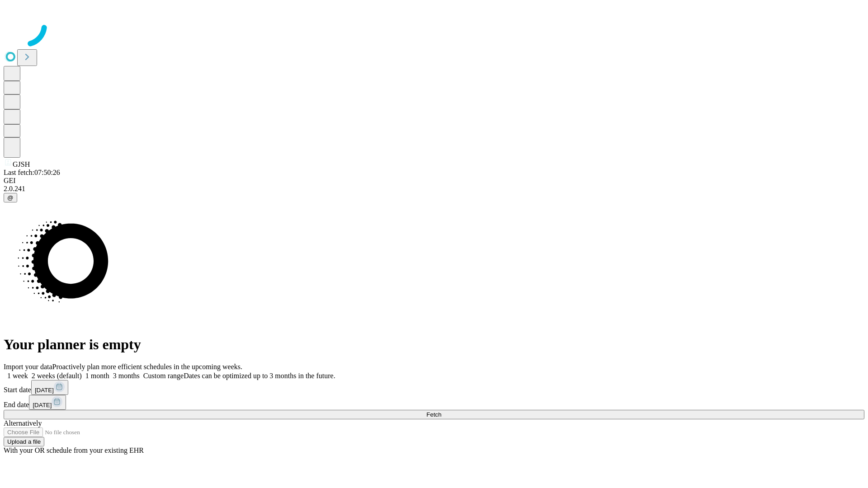 The width and height of the screenshot is (868, 488). Describe the element at coordinates (24, 442) in the screenshot. I see `button: Upload a file` at that location.